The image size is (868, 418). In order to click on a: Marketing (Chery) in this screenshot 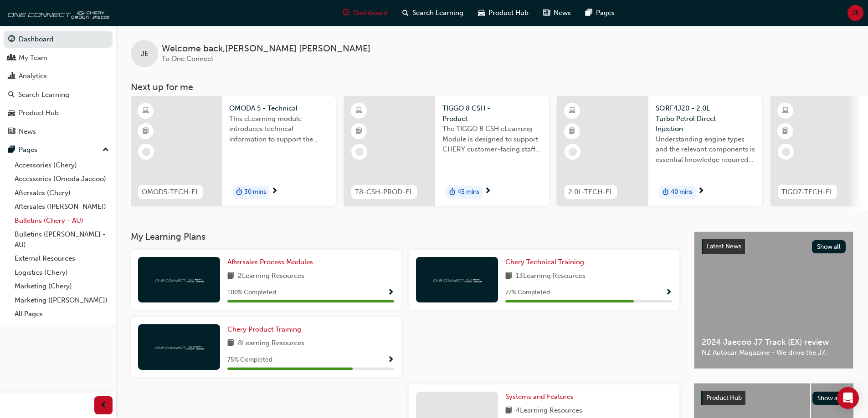, I will do `click(62, 286)`.